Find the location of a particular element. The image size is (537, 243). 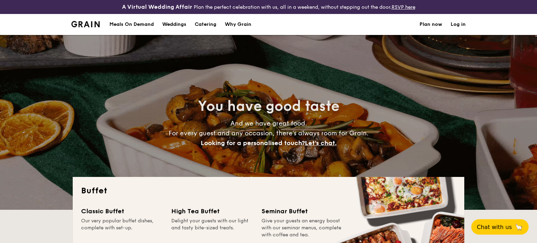

h4: A Virtual Wedding Affair is located at coordinates (157, 7).